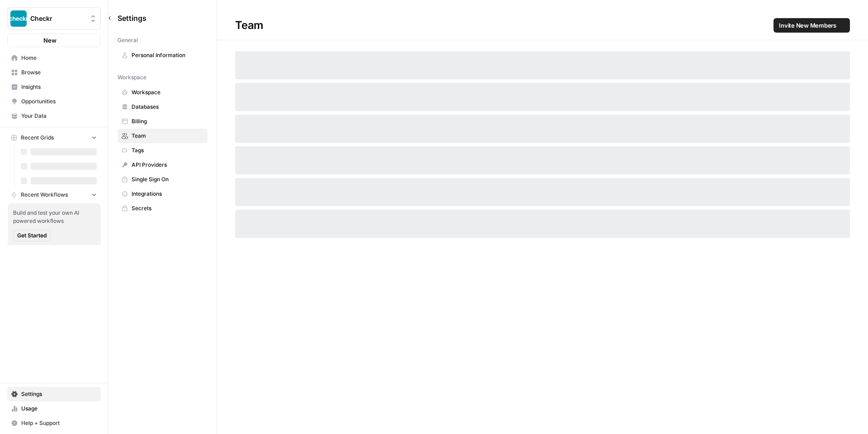  What do you see at coordinates (50, 40) in the screenshot?
I see `span: New` at bounding box center [50, 40].